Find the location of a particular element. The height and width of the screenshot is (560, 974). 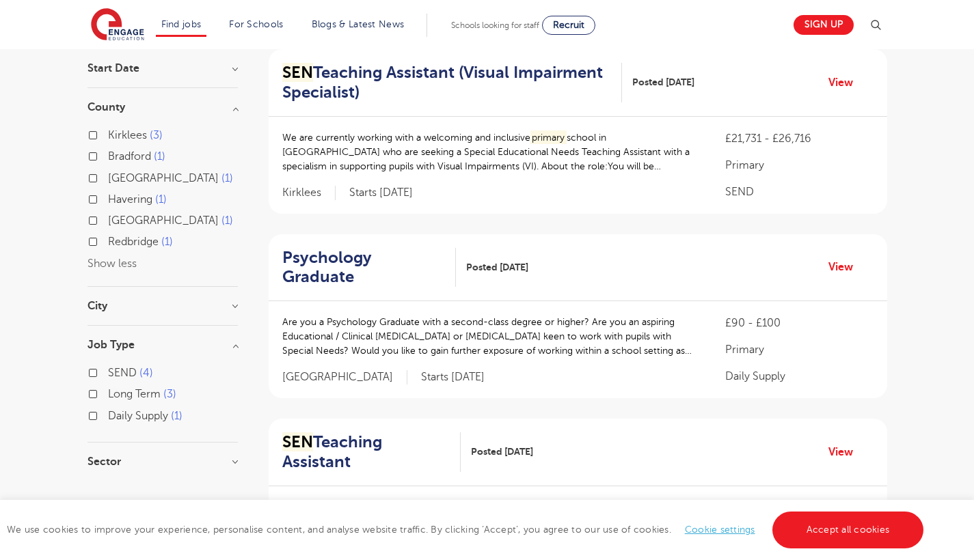

input: SEND 4 is located at coordinates (112, 371).